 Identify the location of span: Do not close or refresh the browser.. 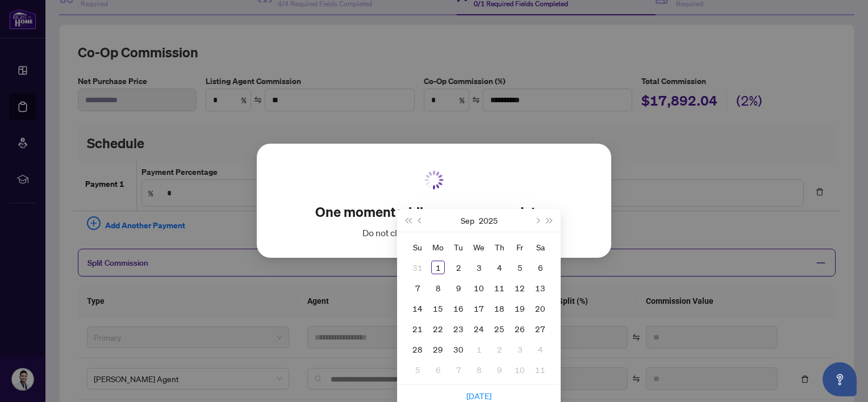
(434, 232).